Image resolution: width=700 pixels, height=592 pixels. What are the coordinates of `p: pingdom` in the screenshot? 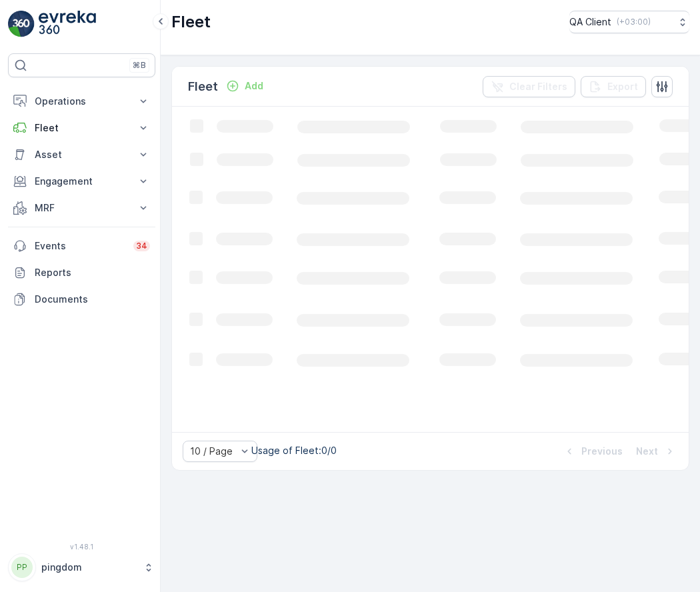 It's located at (89, 567).